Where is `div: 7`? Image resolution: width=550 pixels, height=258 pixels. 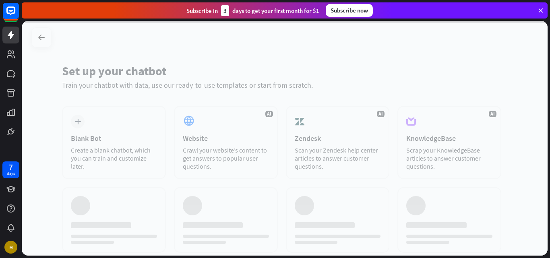 div: 7 is located at coordinates (11, 167).